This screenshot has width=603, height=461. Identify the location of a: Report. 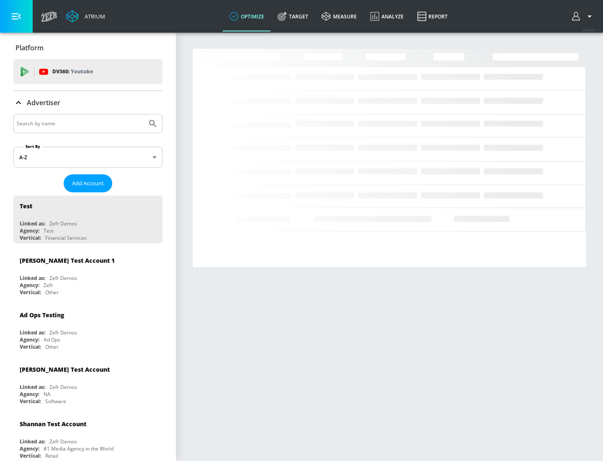
(432, 16).